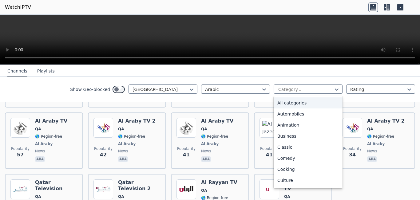 This screenshot has height=200, width=420. What do you see at coordinates (20, 155) in the screenshot?
I see `span: 57` at bounding box center [20, 155].